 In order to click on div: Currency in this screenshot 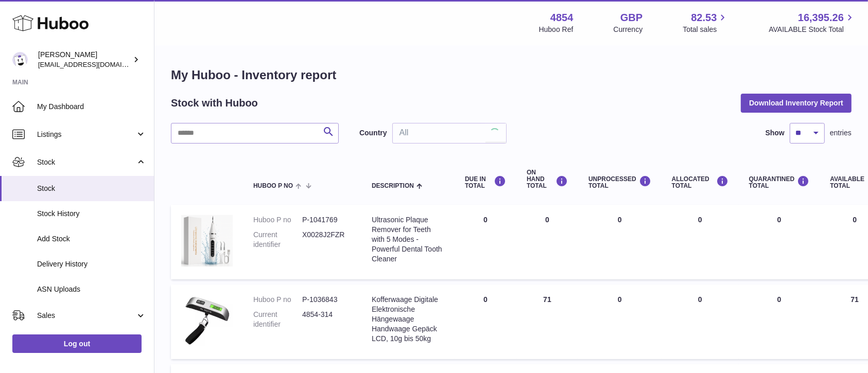, I will do `click(628, 29)`.